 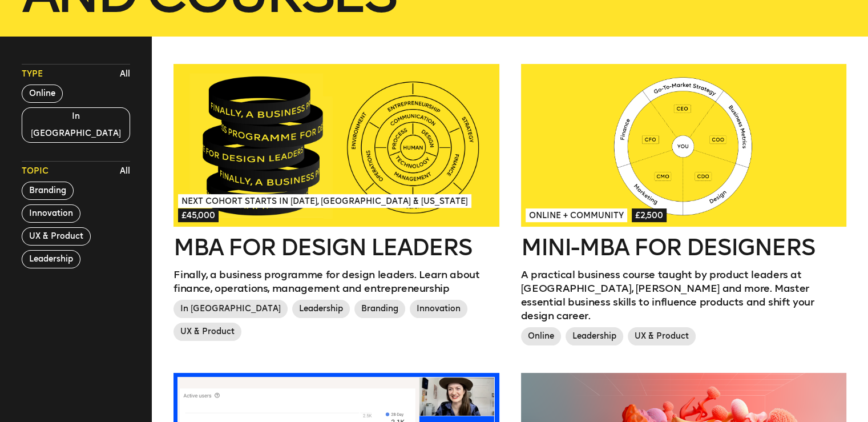 I want to click on span: Topic, so click(x=34, y=171).